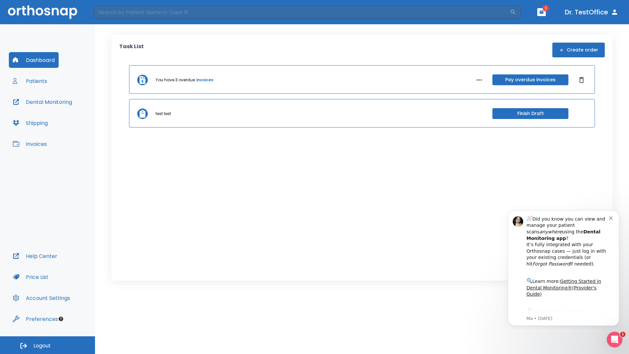  I want to click on button: Patients, so click(30, 81).